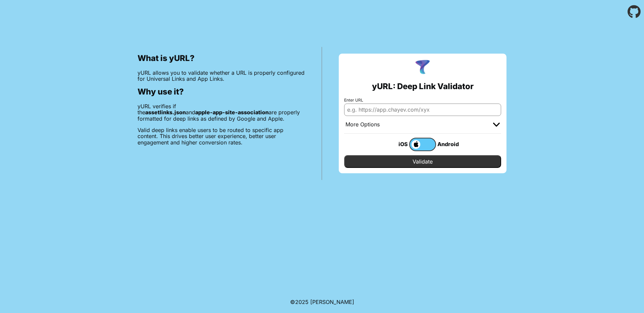  What do you see at coordinates (422, 68) in the screenshot?
I see `img: yURL Logo` at bounding box center [422, 68].